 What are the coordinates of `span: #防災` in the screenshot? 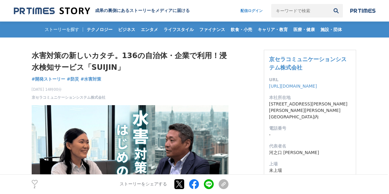 It's located at (73, 79).